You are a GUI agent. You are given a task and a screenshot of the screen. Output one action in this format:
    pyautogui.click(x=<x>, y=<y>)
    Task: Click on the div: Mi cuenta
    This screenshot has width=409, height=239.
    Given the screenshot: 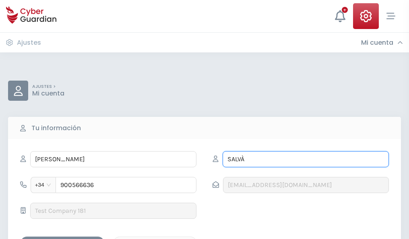 What is the action you would take?
    pyautogui.click(x=382, y=43)
    